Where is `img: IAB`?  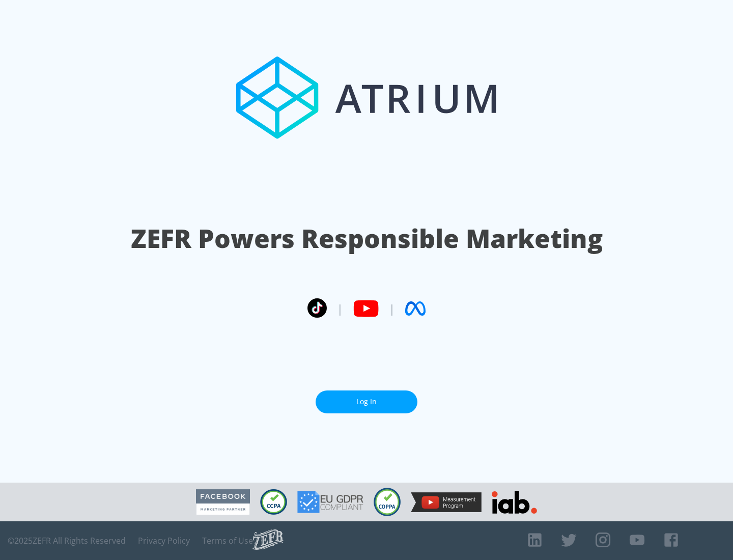
img: IAB is located at coordinates (514, 502).